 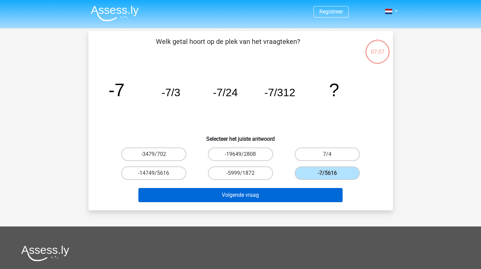 What do you see at coordinates (225, 92) in the screenshot?
I see `tspan: -7/24` at bounding box center [225, 92].